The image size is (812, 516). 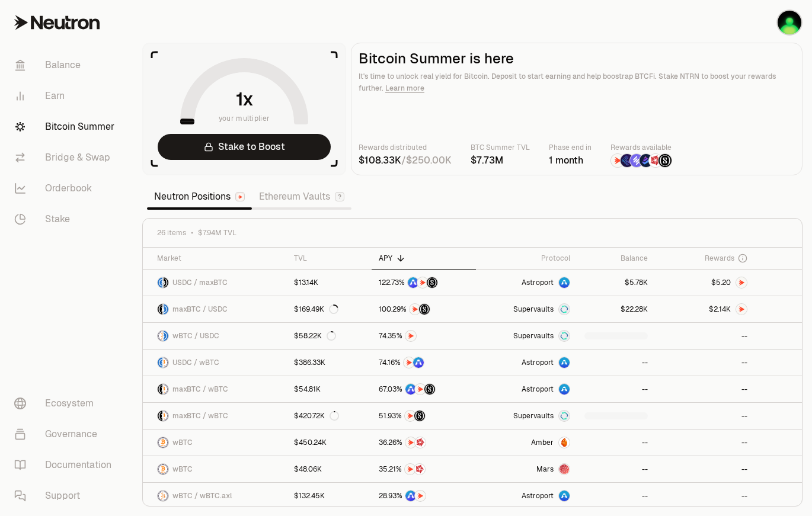 I want to click on button: ASTRONTRNStructured Points, so click(x=424, y=389).